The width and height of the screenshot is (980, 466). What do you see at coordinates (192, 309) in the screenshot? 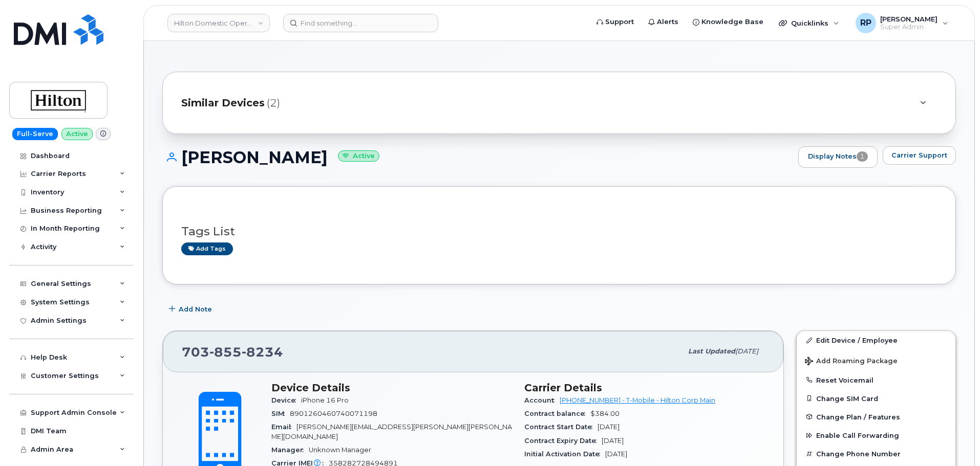
I see `button: Add Note` at bounding box center [192, 309].